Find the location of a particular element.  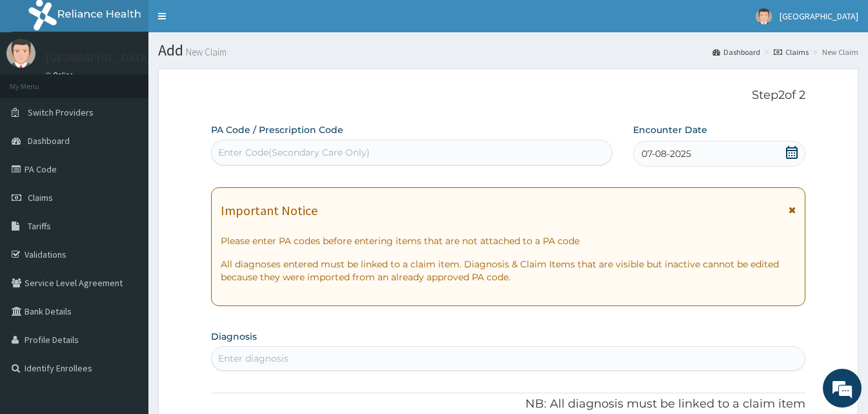

span: Claims is located at coordinates (40, 198).